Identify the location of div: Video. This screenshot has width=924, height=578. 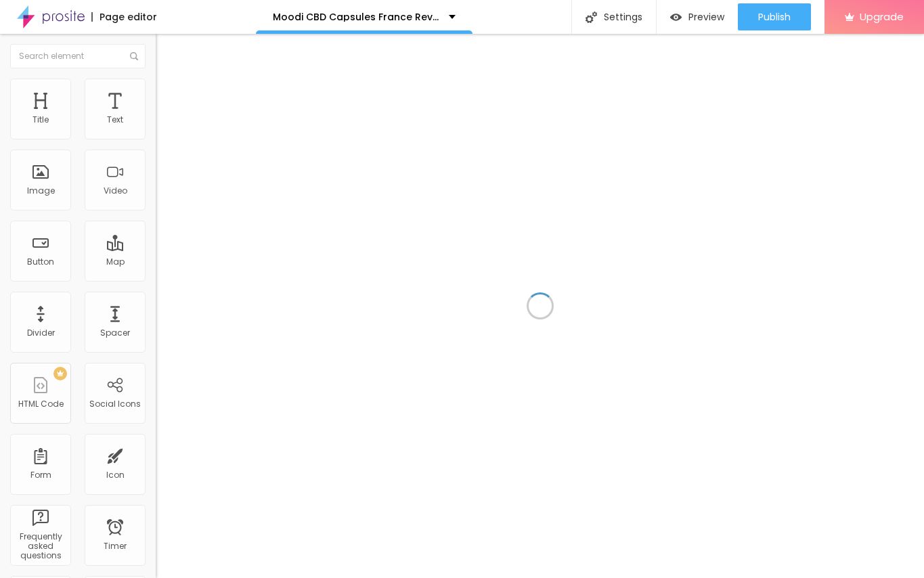
(115, 191).